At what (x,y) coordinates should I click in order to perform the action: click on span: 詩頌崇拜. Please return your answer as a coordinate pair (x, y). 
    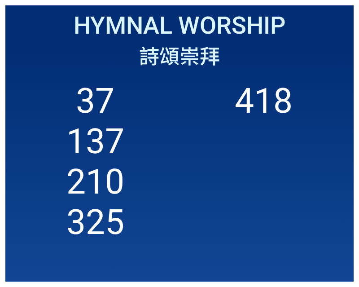
    Looking at the image, I should click on (180, 55).